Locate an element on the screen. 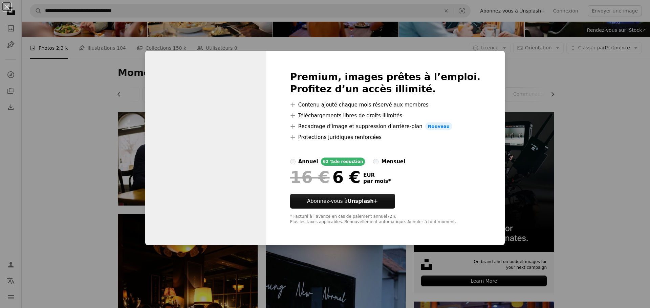  li: Contenu ajouté chaque mois réservé aux membres is located at coordinates (385, 105).